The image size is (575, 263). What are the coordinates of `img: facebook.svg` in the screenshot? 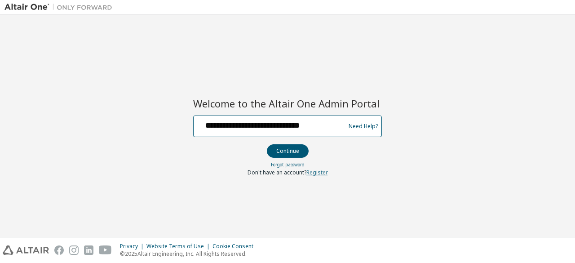 It's located at (59, 250).